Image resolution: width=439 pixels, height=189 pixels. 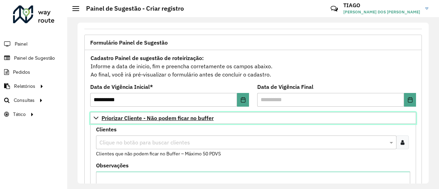 What do you see at coordinates (382, 5) in the screenshot?
I see `h3: TIAGO` at bounding box center [382, 5].